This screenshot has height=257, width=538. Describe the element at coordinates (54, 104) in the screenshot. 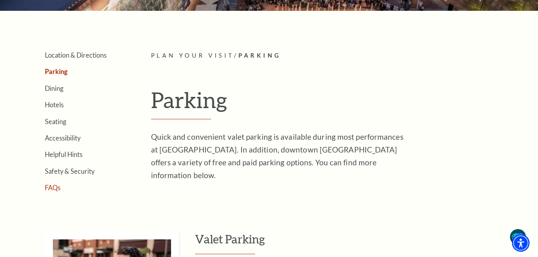

I see `a: Hotels` at that location.